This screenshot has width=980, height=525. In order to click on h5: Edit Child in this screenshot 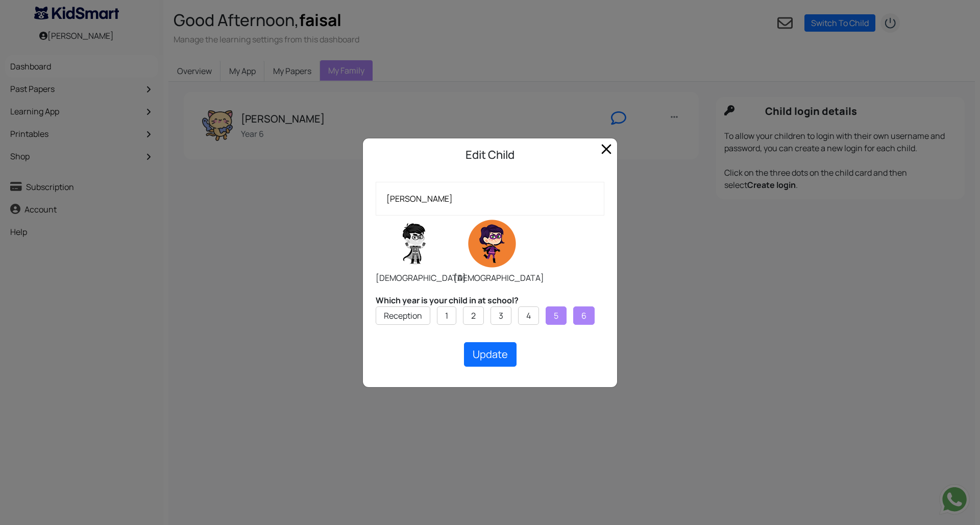, I will do `click(490, 154)`.